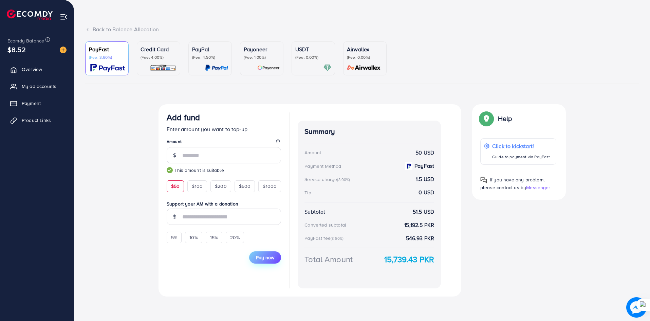 This screenshot has width=650, height=321. I want to click on span: $8.52, so click(17, 49).